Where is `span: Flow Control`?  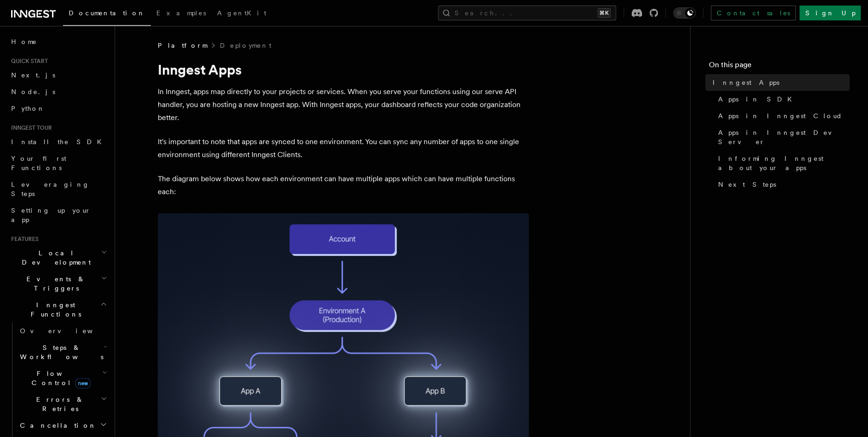 span: Flow Control is located at coordinates (59, 378).